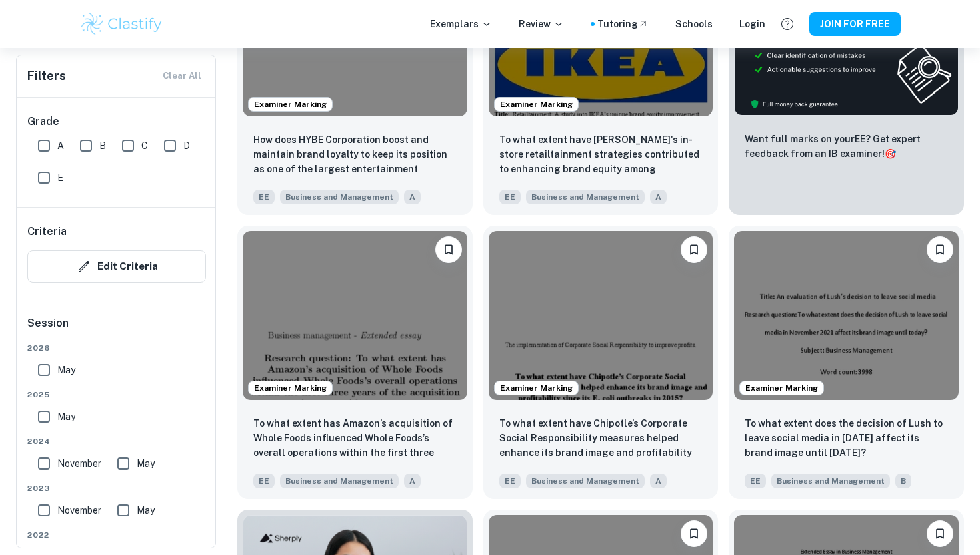 The height and width of the screenshot is (555, 980). I want to click on button: Help and Feedback, so click(788, 24).